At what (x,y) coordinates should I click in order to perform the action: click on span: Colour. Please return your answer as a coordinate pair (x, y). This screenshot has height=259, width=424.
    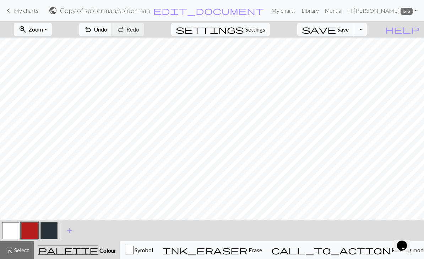
    Looking at the image, I should click on (107, 250).